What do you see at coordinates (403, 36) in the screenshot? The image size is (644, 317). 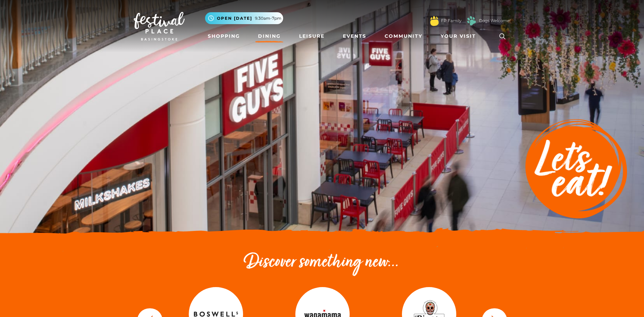 I see `a: Community` at bounding box center [403, 36].